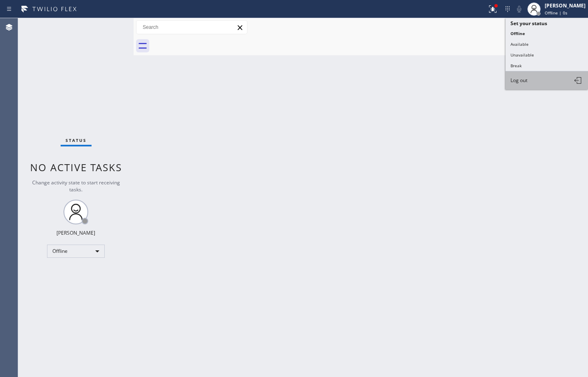 The width and height of the screenshot is (588, 377). I want to click on span: Offline | 0s, so click(556, 13).